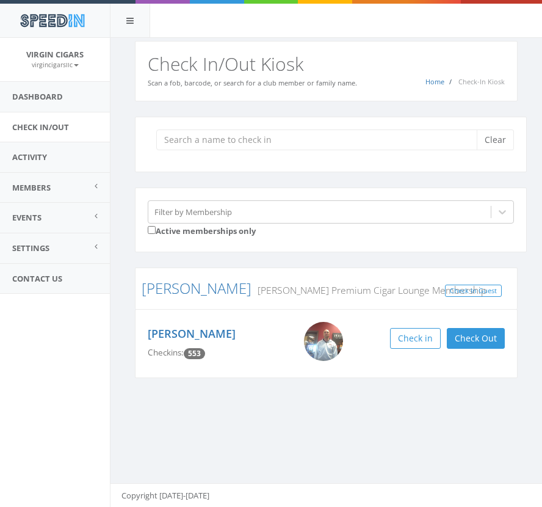 The image size is (542, 507). I want to click on span: Contact Us, so click(37, 278).